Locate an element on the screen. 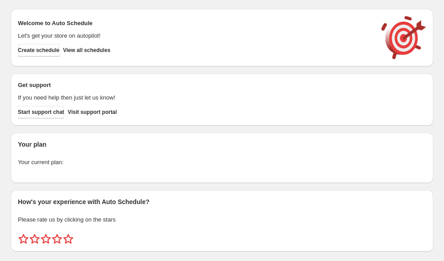 Image resolution: width=444 pixels, height=261 pixels. span: Visit support portal is located at coordinates (92, 112).